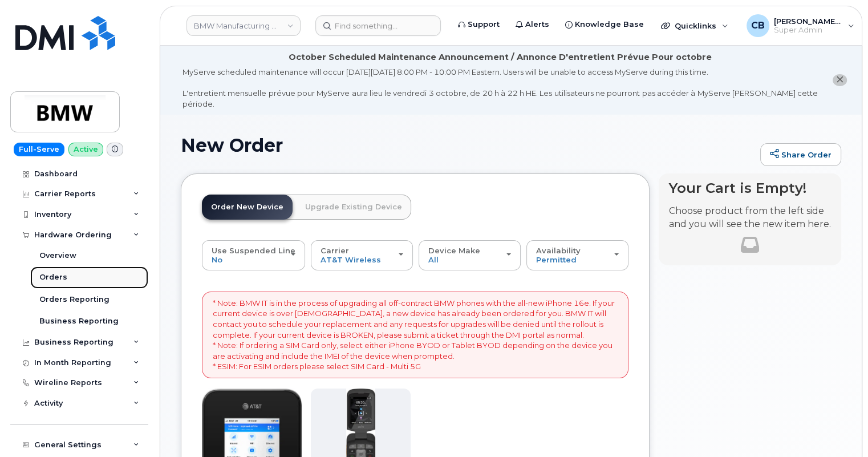  I want to click on button: Availability Permitted, so click(577, 255).